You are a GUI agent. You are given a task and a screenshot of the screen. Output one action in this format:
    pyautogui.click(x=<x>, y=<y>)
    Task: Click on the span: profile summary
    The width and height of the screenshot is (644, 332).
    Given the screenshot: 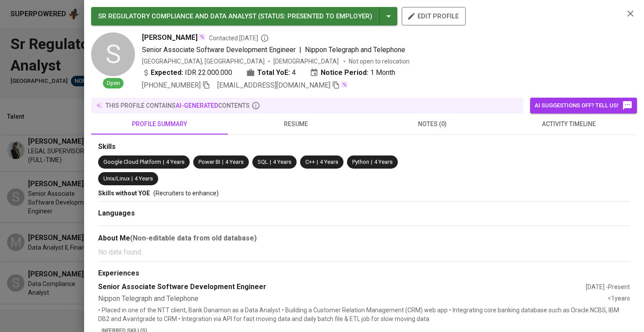 What is the action you would take?
    pyautogui.click(x=160, y=124)
    